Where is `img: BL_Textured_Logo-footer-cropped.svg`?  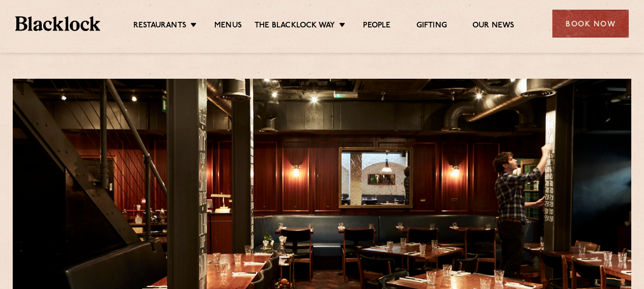 img: BL_Textured_Logo-footer-cropped.svg is located at coordinates (58, 24).